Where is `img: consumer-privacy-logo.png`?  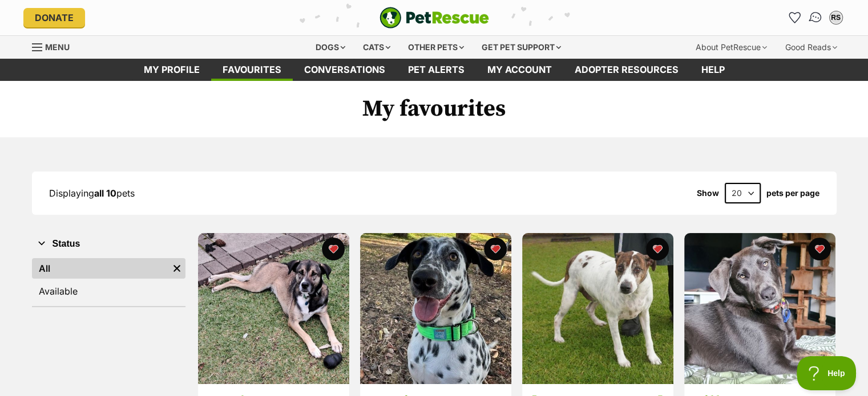
img: consumer-privacy-logo.png is located at coordinates (6, 6).